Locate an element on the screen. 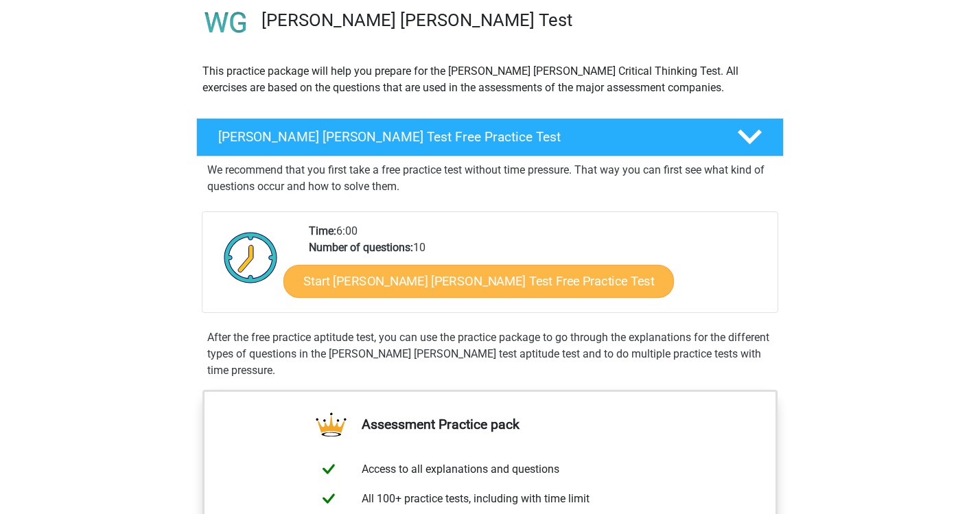 The height and width of the screenshot is (514, 980). div: After the free practice aptitude test, you can use the practice package to go through the explana... is located at coordinates (490, 354).